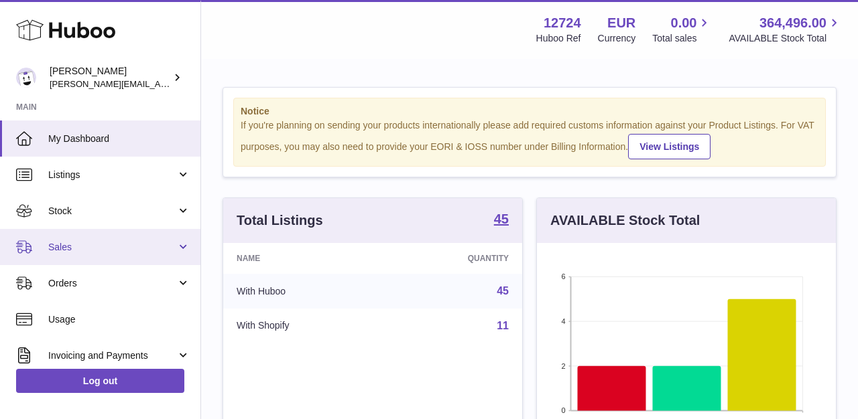 The width and height of the screenshot is (858, 419). I want to click on text: 4, so click(563, 322).